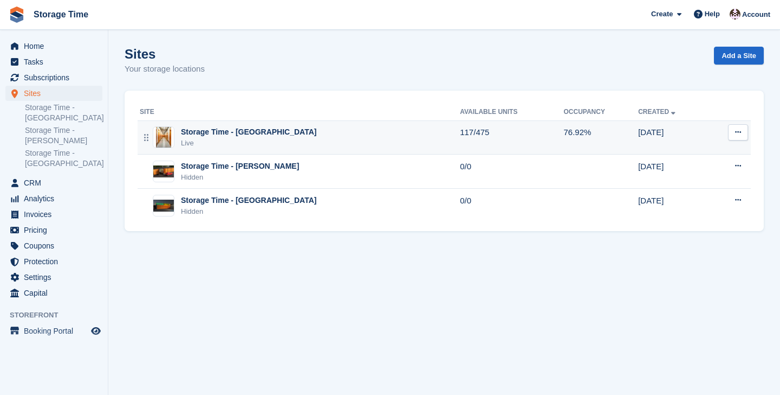 The width and height of the screenshot is (780, 395). Describe the element at coordinates (56, 78) in the screenshot. I see `span: Subscriptions` at that location.